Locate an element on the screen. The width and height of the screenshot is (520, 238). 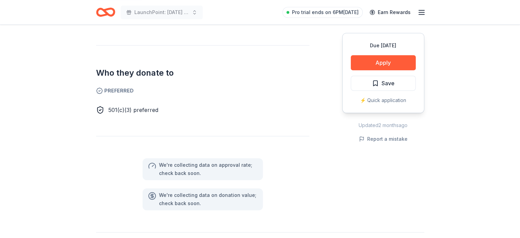
div: ⚡️ Quick application is located at coordinates (383, 100).